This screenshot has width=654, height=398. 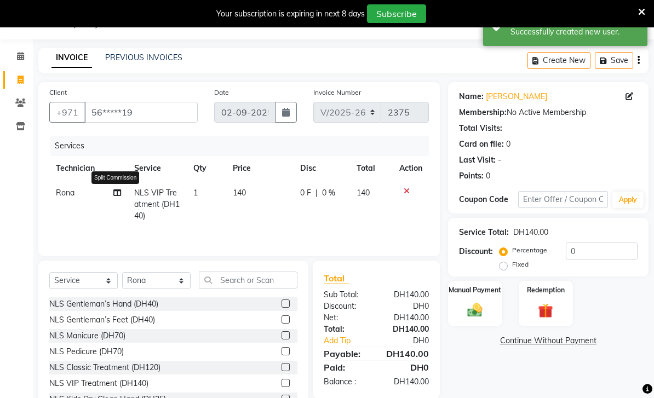 What do you see at coordinates (260, 168) in the screenshot?
I see `th: Price` at bounding box center [260, 168].